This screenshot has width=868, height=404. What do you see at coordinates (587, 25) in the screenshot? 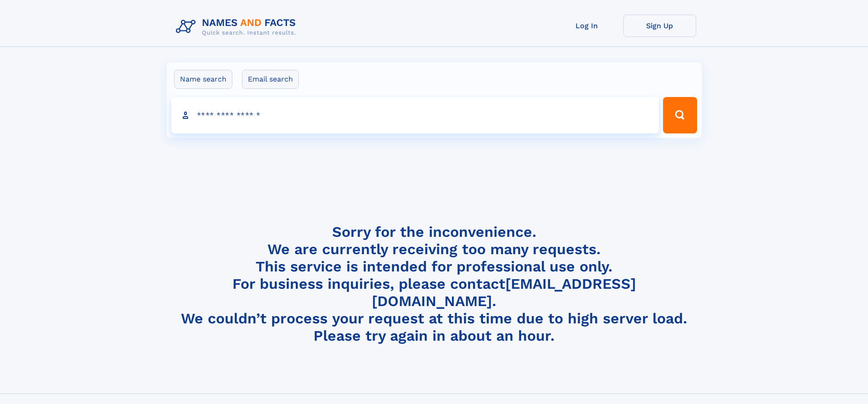
I see `a: Log In` at bounding box center [587, 25].